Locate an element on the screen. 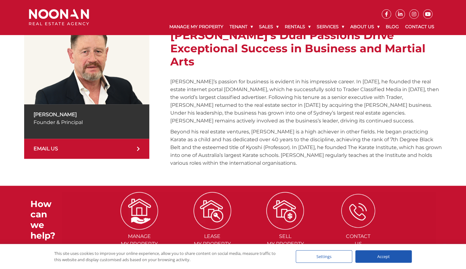 This screenshot has width=466, height=269. a: Tenant is located at coordinates (241, 27).